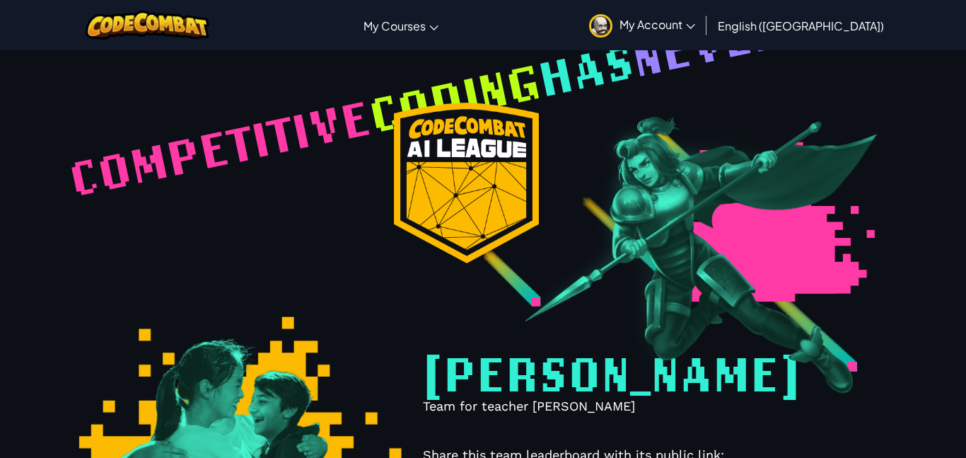 The width and height of the screenshot is (966, 458). I want to click on span: My Courses, so click(395, 25).